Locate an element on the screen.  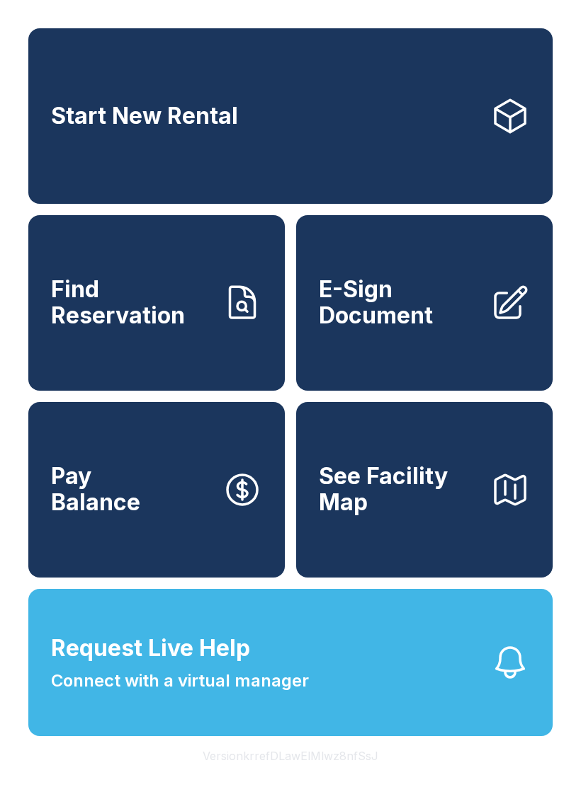
span: See Facility Map is located at coordinates (399, 489).